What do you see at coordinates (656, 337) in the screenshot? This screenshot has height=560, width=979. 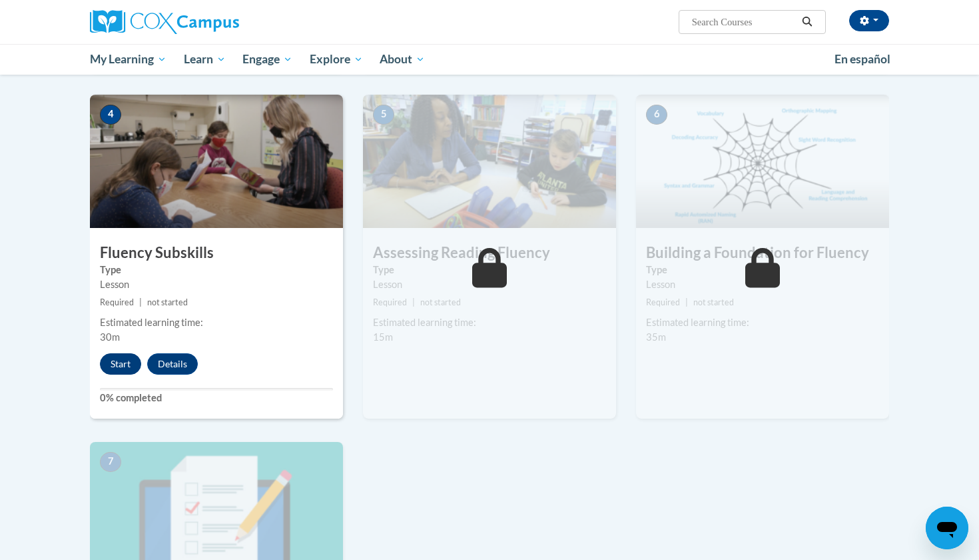 I see `span: 35m` at bounding box center [656, 337].